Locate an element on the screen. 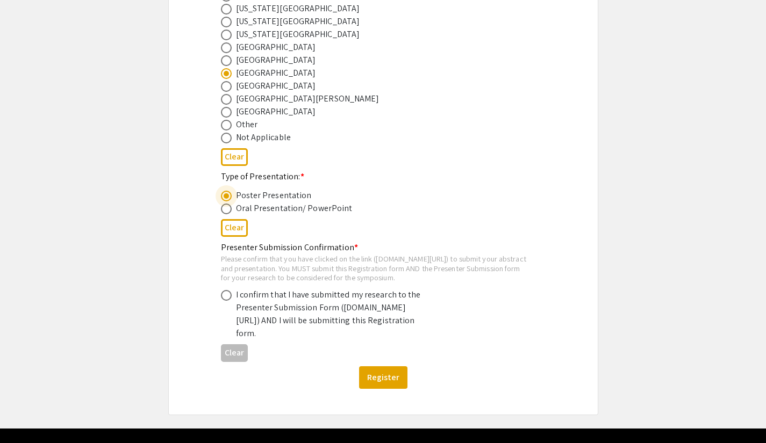 The image size is (766, 443). div: Not Applicable is located at coordinates (263, 138).